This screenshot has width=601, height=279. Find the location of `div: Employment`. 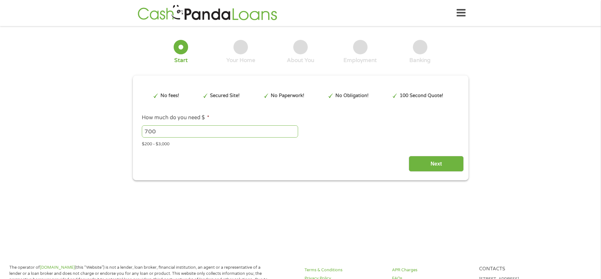

div: Employment is located at coordinates (360, 60).